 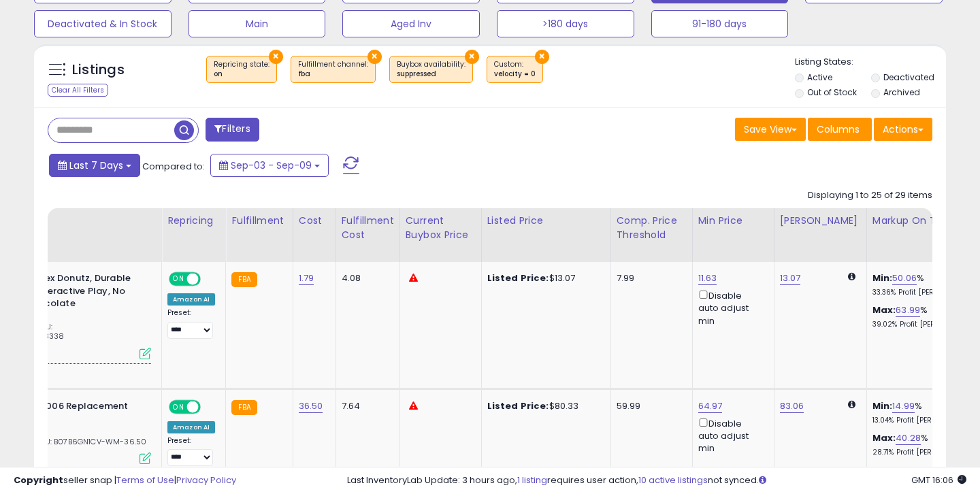 What do you see at coordinates (657, 480) in the screenshot?
I see `div: Last InventoryLab Update: 3 hours ago, requires user action, not synced.` at bounding box center [657, 480].